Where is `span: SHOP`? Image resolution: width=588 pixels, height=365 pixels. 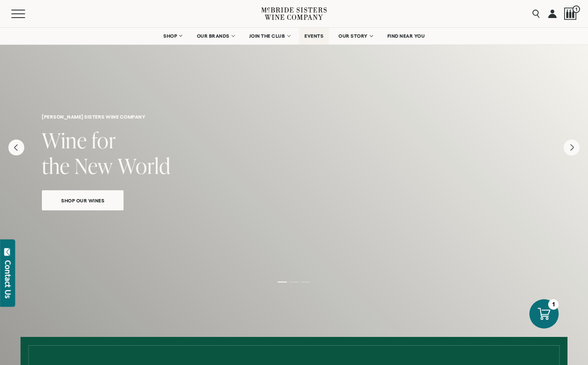
span: SHOP is located at coordinates (171, 36).